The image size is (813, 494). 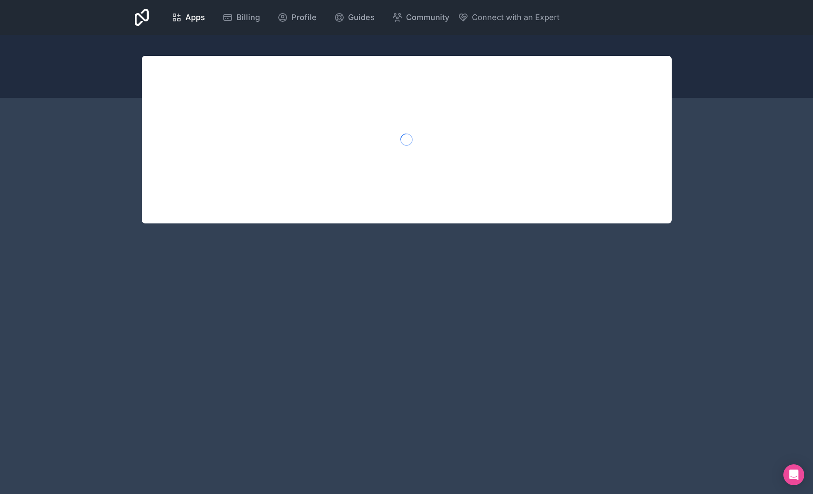 I want to click on a: Billing, so click(x=241, y=17).